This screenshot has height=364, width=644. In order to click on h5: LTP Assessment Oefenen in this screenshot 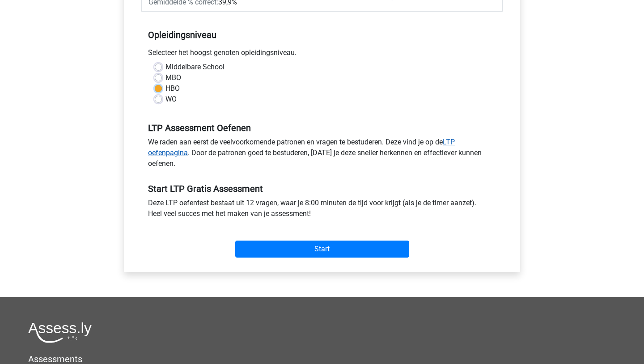, I will do `click(322, 128)`.